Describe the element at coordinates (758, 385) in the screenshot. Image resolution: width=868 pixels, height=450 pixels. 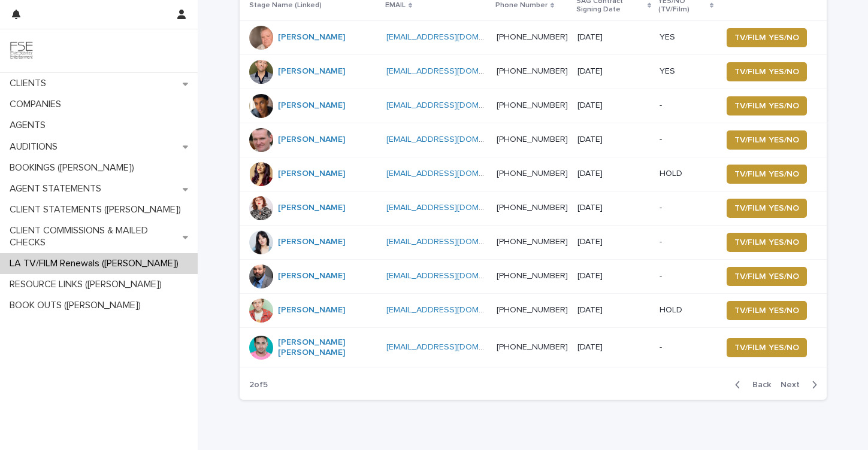
I see `span: Back` at that location.